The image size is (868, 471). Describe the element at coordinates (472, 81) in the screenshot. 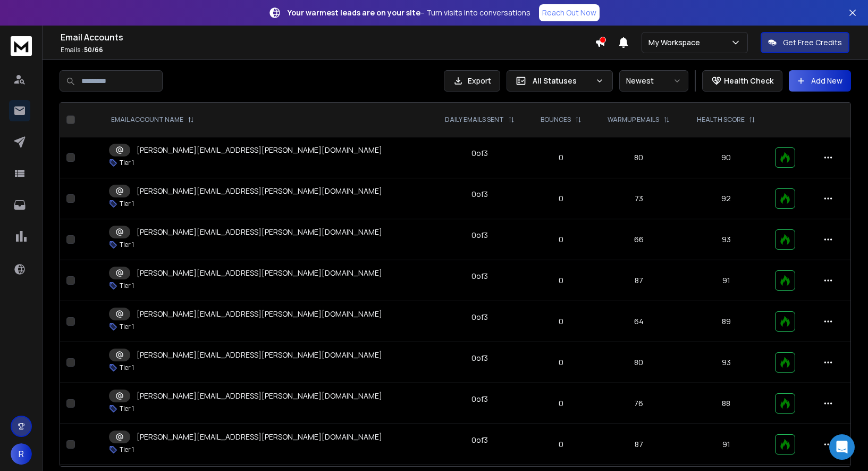

I see `button: Export` at that location.